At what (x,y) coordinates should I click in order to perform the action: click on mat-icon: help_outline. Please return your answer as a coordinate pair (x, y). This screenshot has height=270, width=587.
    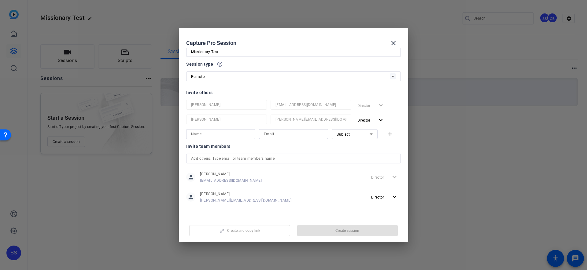
    Looking at the image, I should click on (220, 64).